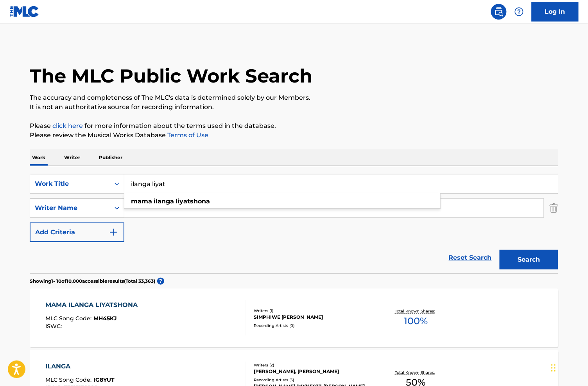 This screenshot has height=386, width=588. Describe the element at coordinates (70, 184) in the screenshot. I see `div: Work Title` at that location.